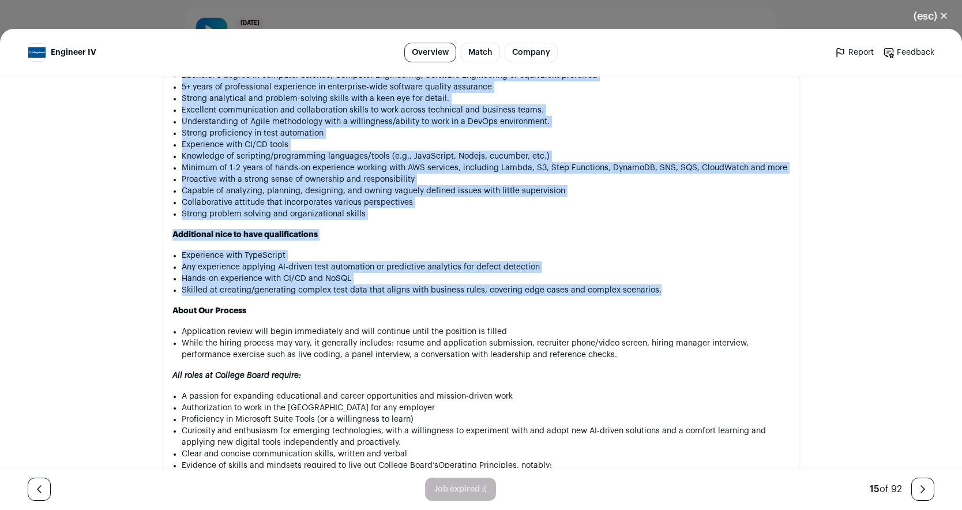  I want to click on p: A passion for expanding educational and career opportunities and mission-driven work, so click(486, 396).